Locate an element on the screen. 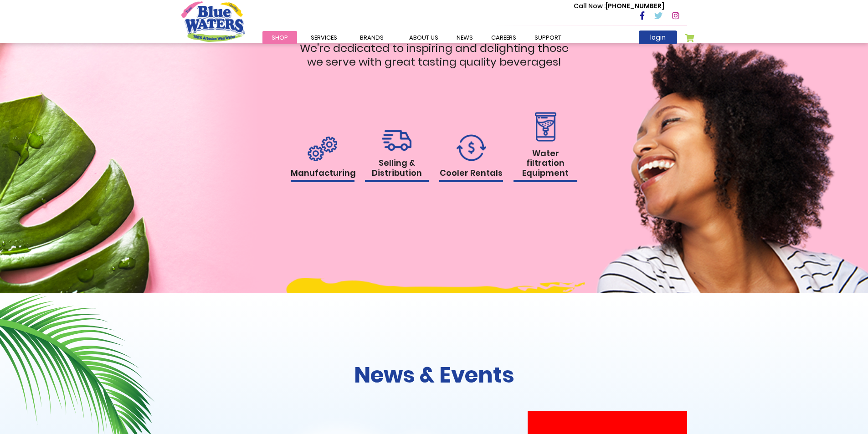 The image size is (868, 434). span: Shop is located at coordinates (280, 38).